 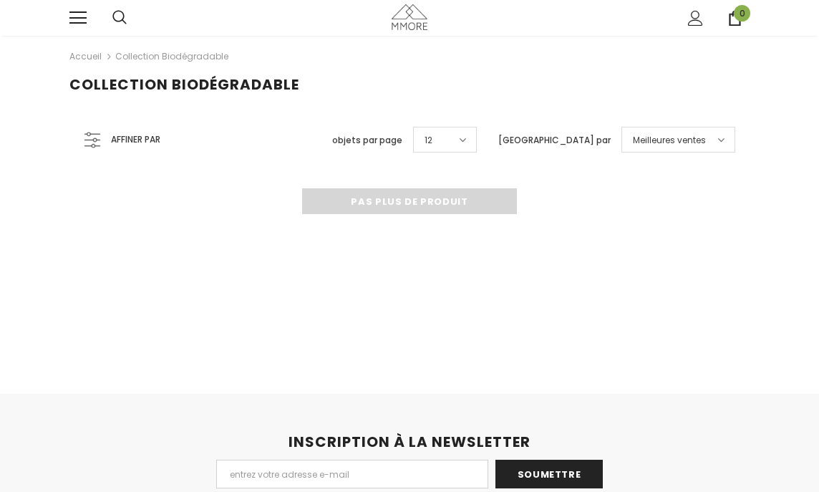 What do you see at coordinates (352, 474) in the screenshot?
I see `input: Email Address` at bounding box center [352, 474].